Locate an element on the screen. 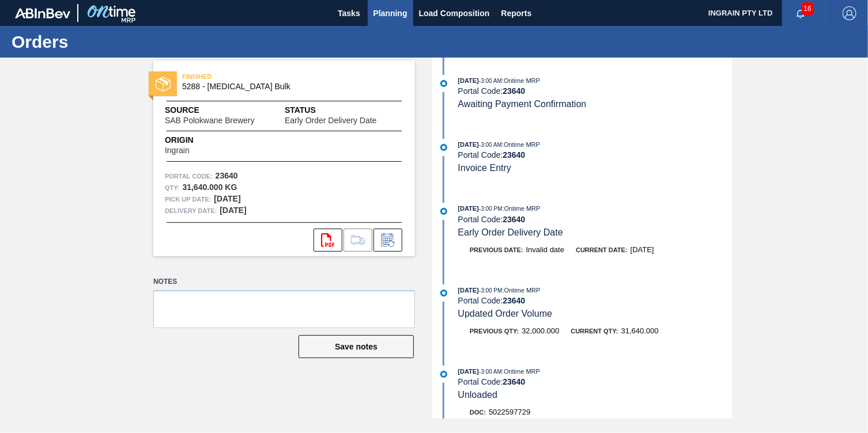 Image resolution: width=868 pixels, height=433 pixels. div: Inform order change is located at coordinates (388, 241).